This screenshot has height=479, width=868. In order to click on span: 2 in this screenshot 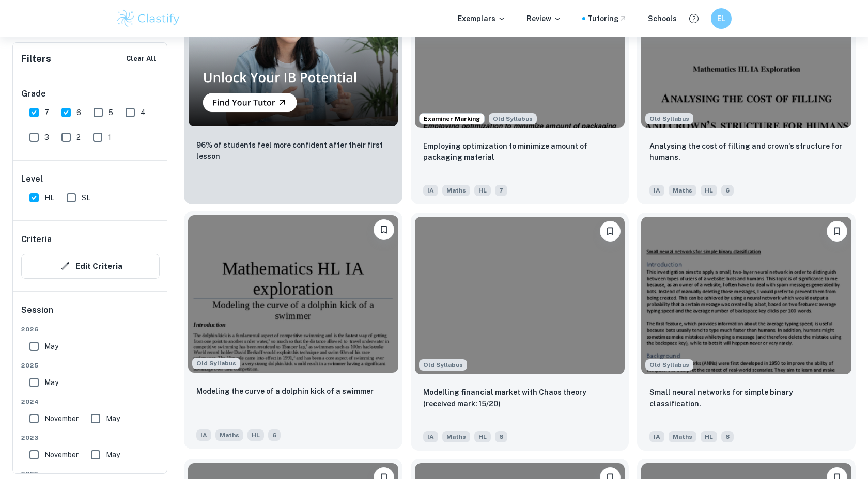, I will do `click(78, 137)`.